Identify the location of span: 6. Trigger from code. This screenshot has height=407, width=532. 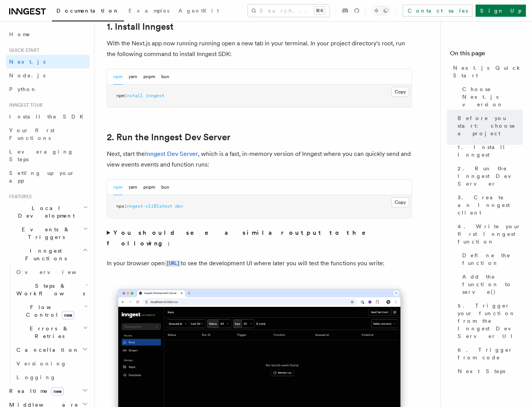
(490, 354).